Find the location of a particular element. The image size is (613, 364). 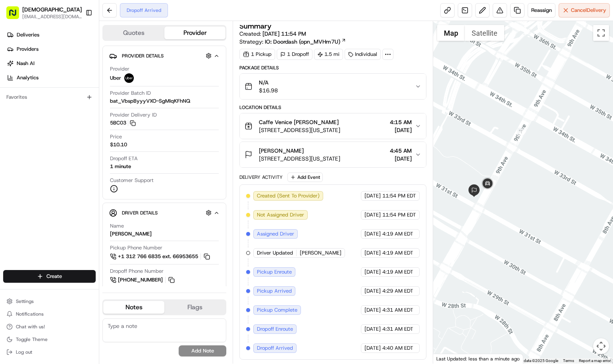

div: Individual is located at coordinates (363, 54).